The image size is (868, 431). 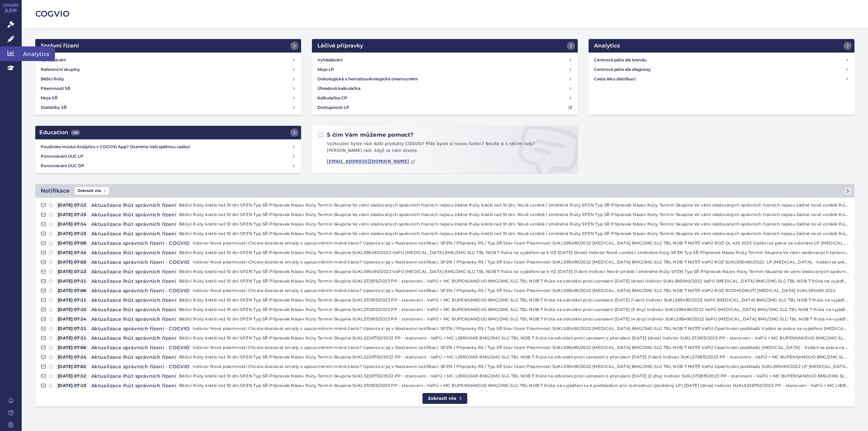 What do you see at coordinates (326, 70) in the screenshot?
I see `h4: Moje LP` at bounding box center [326, 70].